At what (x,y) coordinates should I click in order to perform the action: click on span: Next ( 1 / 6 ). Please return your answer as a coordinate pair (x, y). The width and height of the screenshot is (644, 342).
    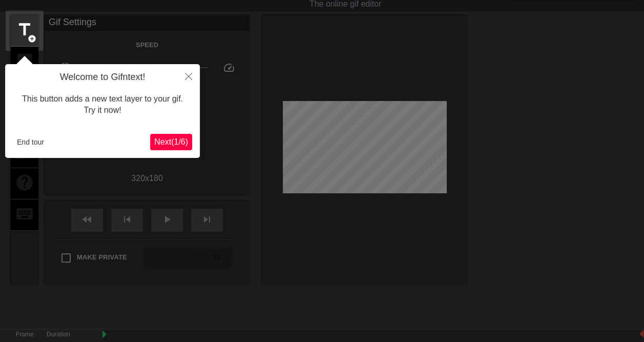
    Looking at the image, I should click on (171, 142).